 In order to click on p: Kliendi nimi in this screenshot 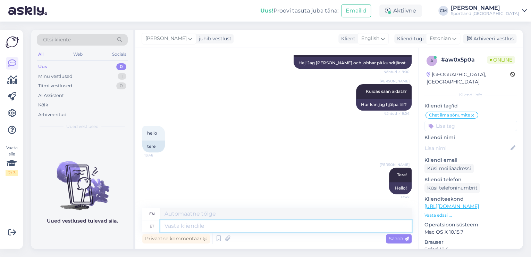, I will do `click(471, 137)`.